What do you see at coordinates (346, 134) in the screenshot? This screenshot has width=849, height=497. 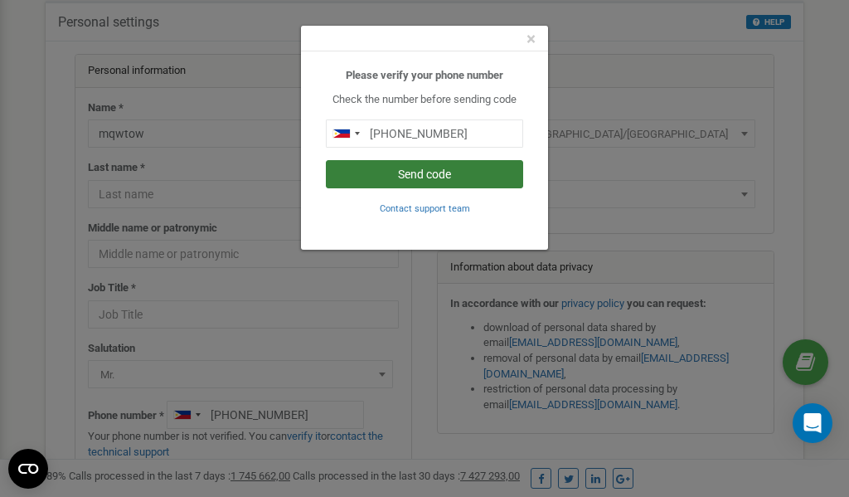 I see `div: Telephone country code` at bounding box center [346, 134].